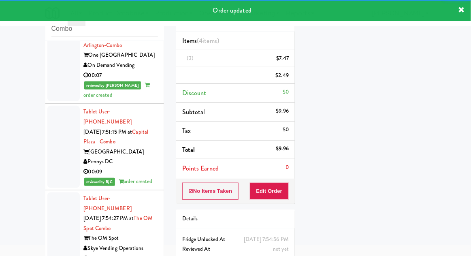 Image resolution: width=471 pixels, height=256 pixels. I want to click on span: Items, so click(201, 41).